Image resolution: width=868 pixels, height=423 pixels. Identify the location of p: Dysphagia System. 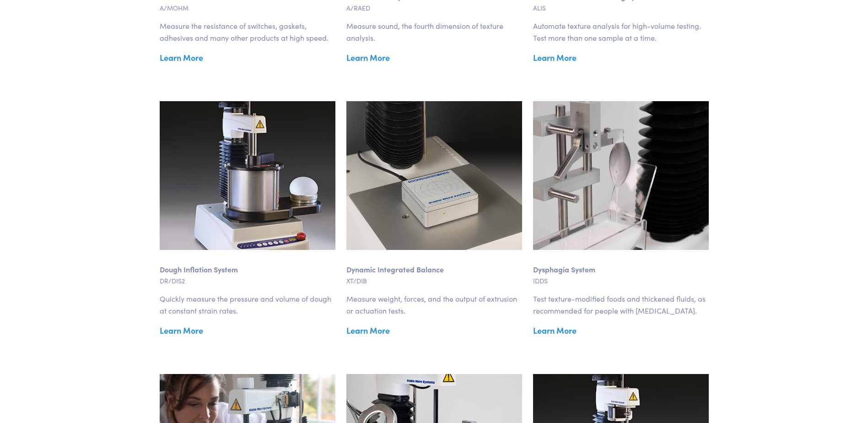
(621, 263).